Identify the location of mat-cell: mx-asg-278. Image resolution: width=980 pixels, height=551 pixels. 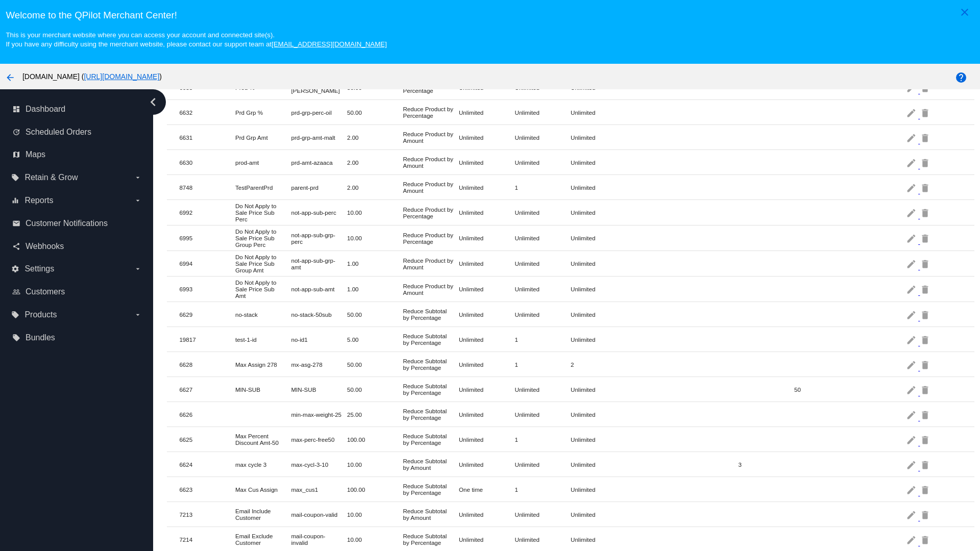
(319, 364).